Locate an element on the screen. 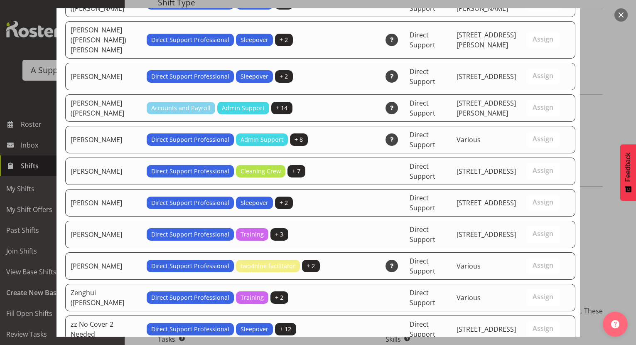 This screenshot has width=636, height=345. span: + 8 is located at coordinates (299, 140).